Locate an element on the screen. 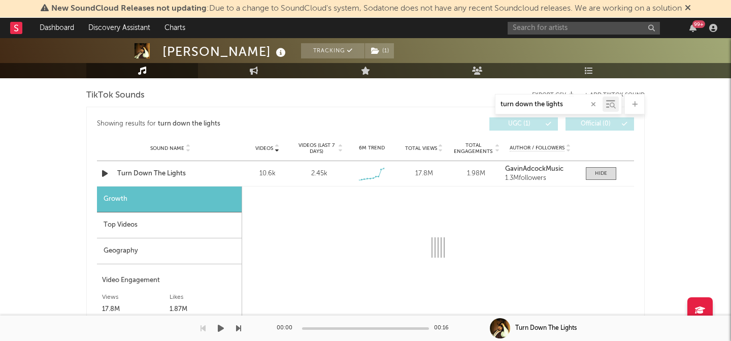  span: Videos is located at coordinates (264, 148).